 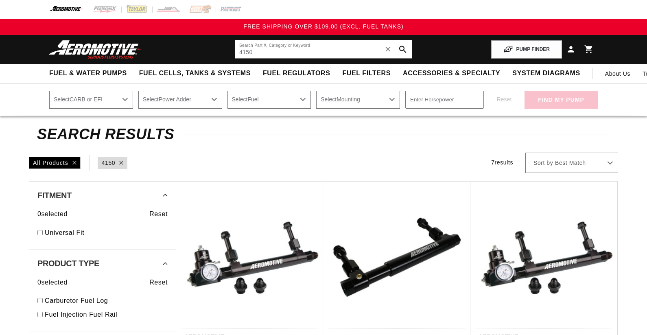 I want to click on a: About Us, so click(x=618, y=74).